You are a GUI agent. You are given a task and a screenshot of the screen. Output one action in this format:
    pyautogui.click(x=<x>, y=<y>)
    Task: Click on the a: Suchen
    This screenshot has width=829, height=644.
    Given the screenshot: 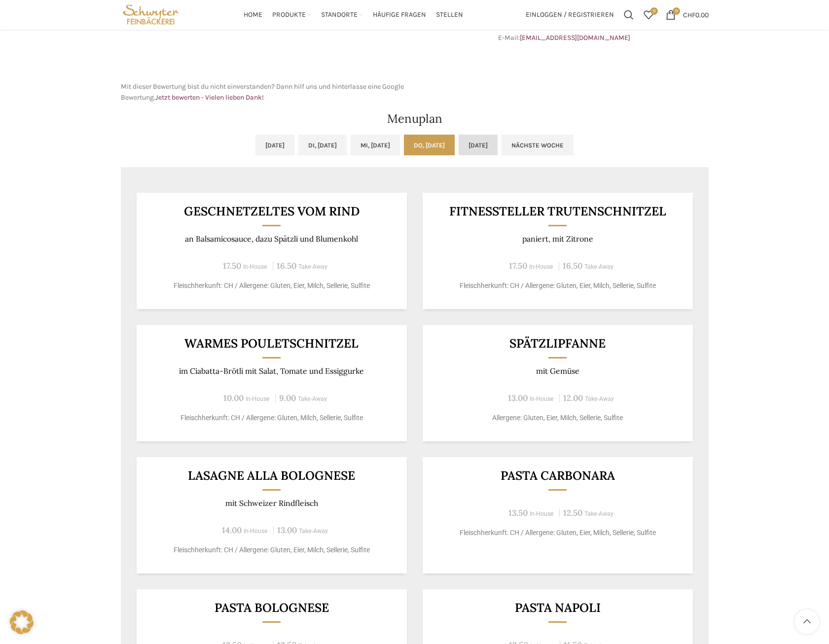 What is the action you would take?
    pyautogui.click(x=629, y=15)
    